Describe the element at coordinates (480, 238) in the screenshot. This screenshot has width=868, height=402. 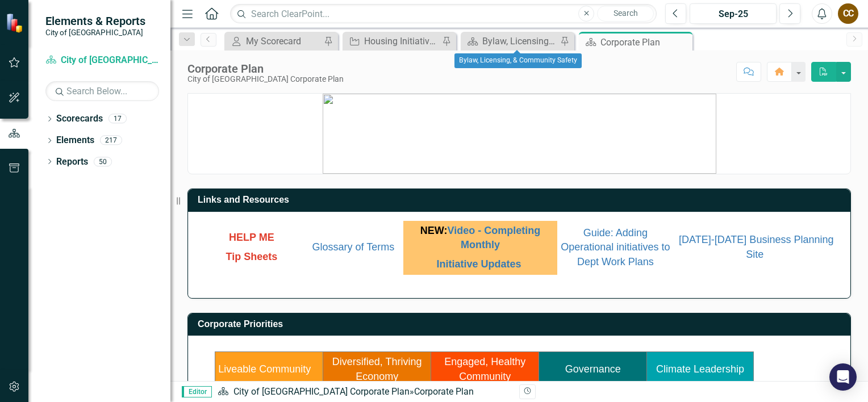
I see `span: NEW:` at that location.